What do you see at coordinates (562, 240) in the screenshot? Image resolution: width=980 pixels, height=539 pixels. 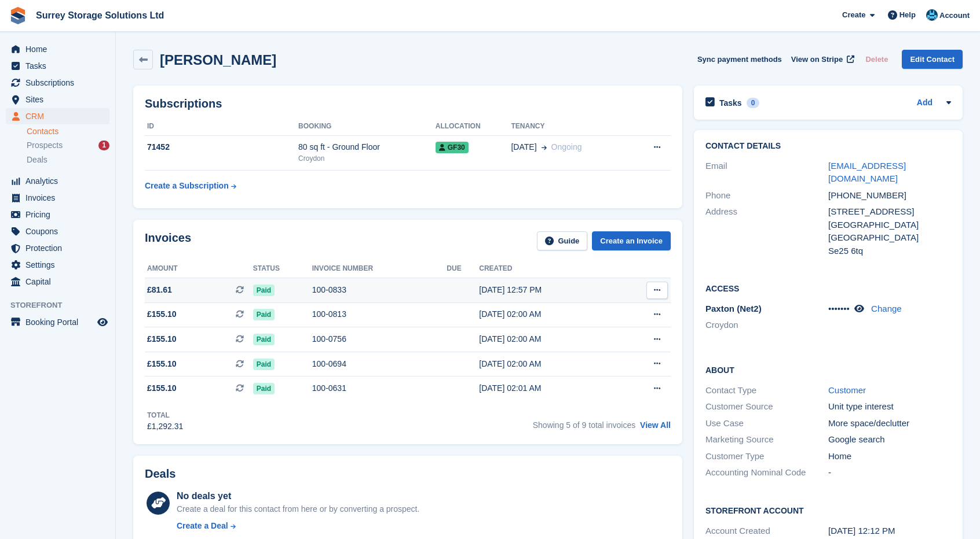 I see `a: Guide` at bounding box center [562, 240].